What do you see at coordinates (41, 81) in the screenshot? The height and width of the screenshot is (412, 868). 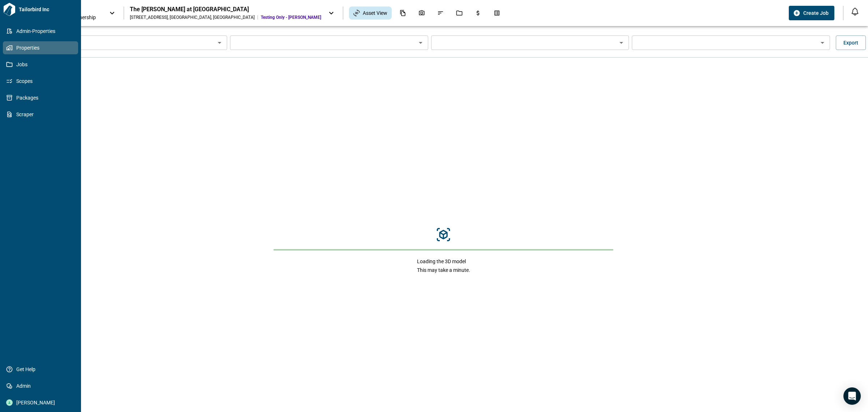 I see `a: Scopes` at bounding box center [41, 81].